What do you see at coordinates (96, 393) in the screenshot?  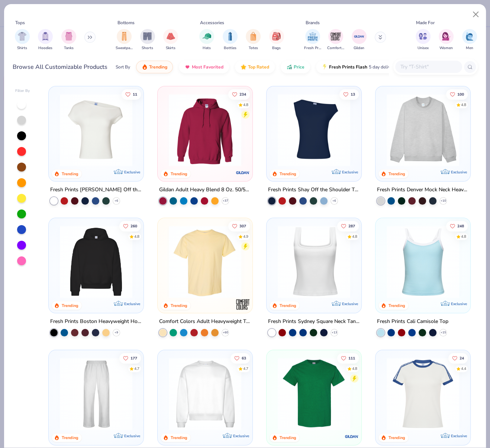 I see `img: df5250ff-6f61-4206-a12c-24931b20f13c` at bounding box center [96, 393].